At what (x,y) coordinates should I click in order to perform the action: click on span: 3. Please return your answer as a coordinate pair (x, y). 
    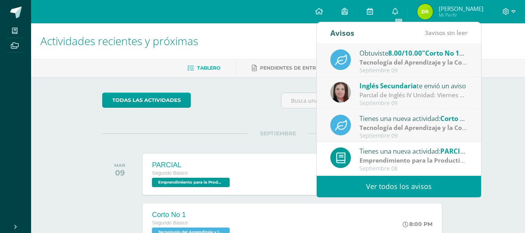
    Looking at the image, I should click on (426, 33).